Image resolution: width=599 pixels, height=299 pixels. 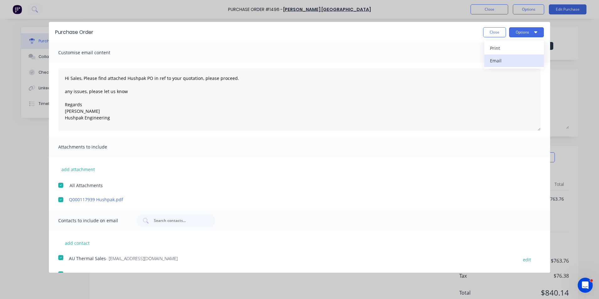 I want to click on input: Search contacts..., so click(x=179, y=221).